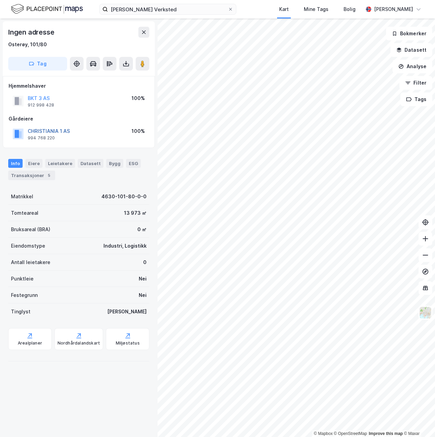 The height and width of the screenshot is (437, 435). Describe the element at coordinates (25, 213) in the screenshot. I see `div: Tomteareal` at that location.